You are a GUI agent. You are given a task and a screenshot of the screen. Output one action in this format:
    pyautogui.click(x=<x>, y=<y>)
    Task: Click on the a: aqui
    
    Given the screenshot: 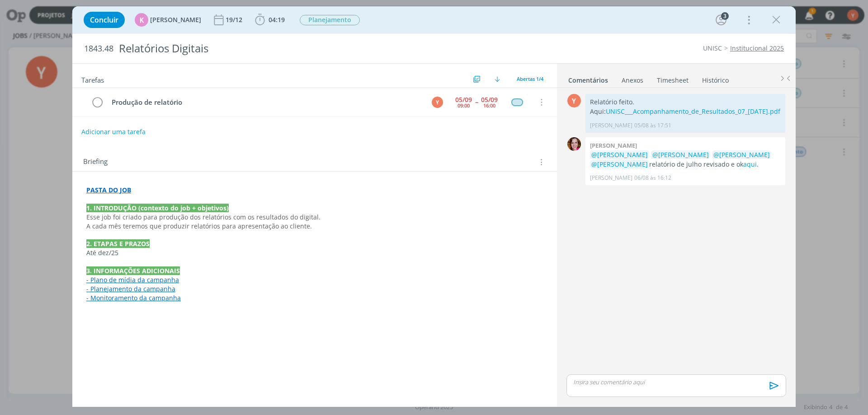 What is the action you would take?
    pyautogui.click(x=750, y=164)
    